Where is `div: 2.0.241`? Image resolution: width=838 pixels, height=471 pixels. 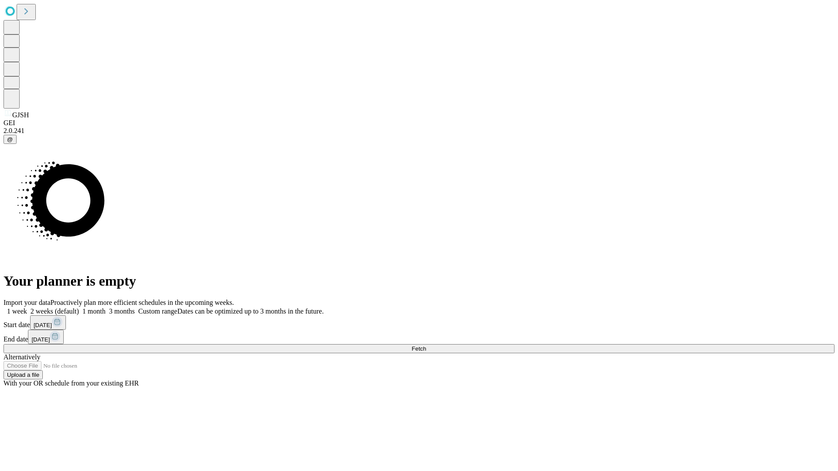
div: 2.0.241 is located at coordinates (419, 131).